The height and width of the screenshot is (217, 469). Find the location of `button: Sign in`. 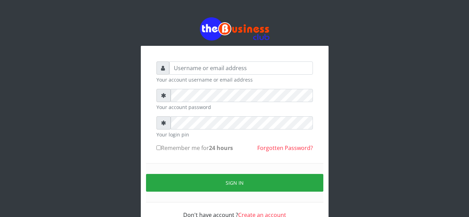

button: Sign in is located at coordinates (234, 183).